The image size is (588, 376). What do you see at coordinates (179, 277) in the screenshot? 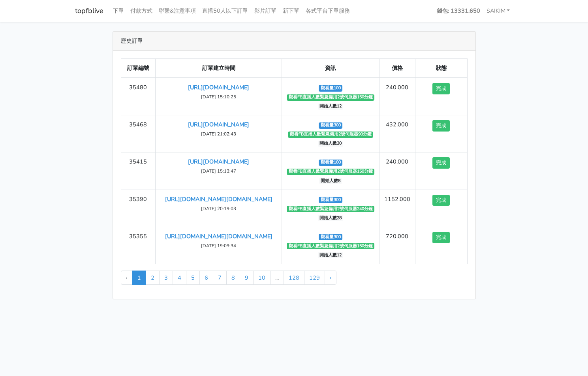
I see `a: 4` at bounding box center [179, 277].